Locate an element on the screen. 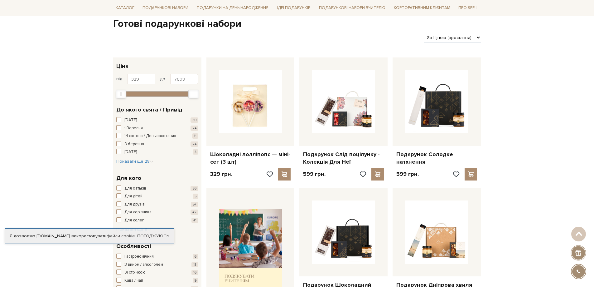 This screenshot has width=594, height=287. span: Ціна is located at coordinates (122, 66).